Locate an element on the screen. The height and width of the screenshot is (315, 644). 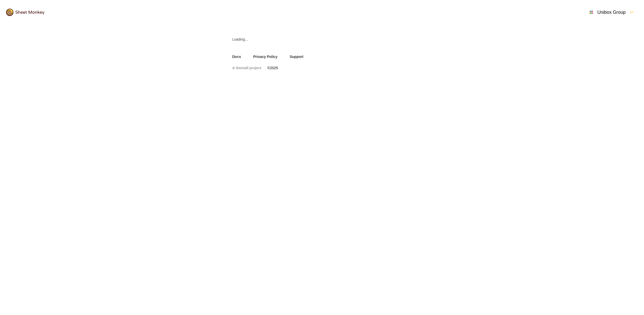
span: © 2025 is located at coordinates (273, 68).